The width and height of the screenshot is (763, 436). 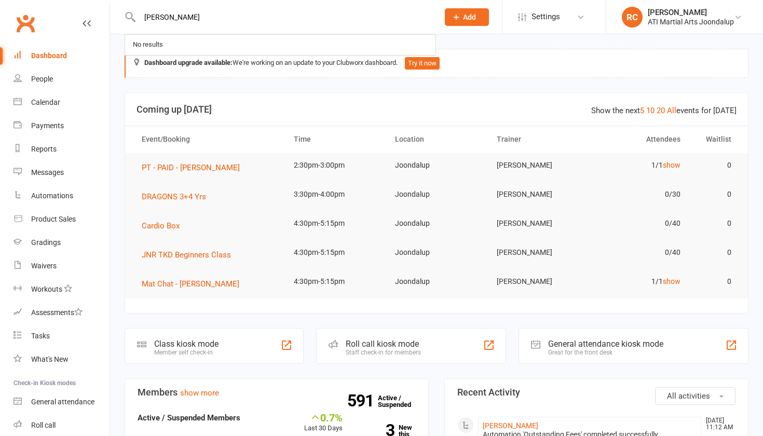 What do you see at coordinates (61, 196) in the screenshot?
I see `a: Automations` at bounding box center [61, 196].